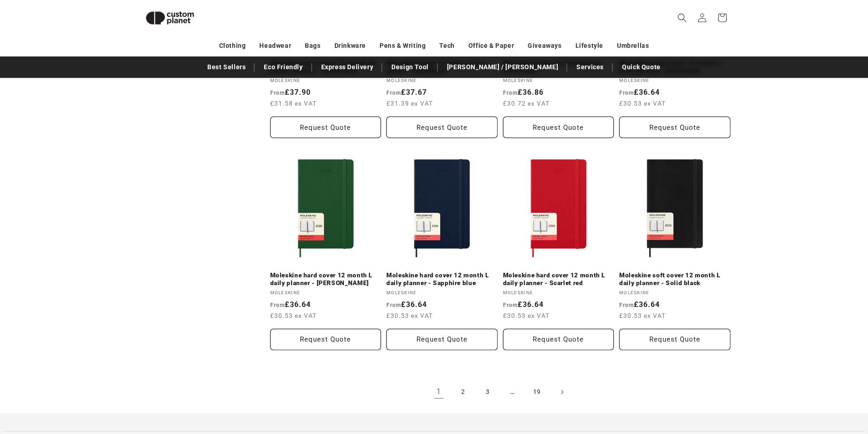 Image resolution: width=868 pixels, height=434 pixels. Describe the element at coordinates (488, 393) in the screenshot. I see `a: Page 3` at that location.